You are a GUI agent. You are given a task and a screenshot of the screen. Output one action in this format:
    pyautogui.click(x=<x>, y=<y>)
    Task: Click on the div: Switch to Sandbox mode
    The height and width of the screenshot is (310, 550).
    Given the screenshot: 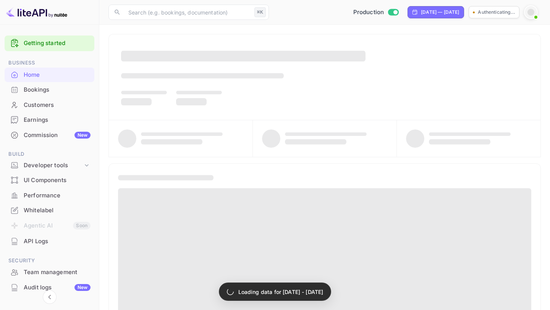 What is the action you would take?
    pyautogui.click(x=376, y=12)
    